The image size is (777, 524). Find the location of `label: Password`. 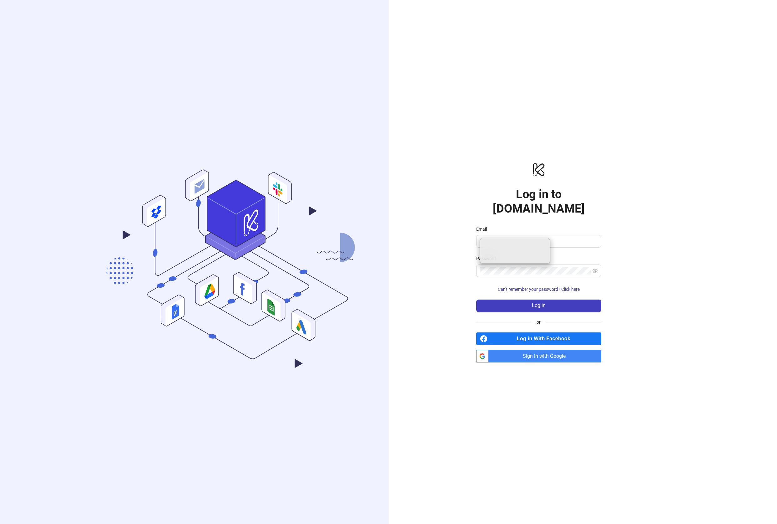

label: Password is located at coordinates (488, 258).